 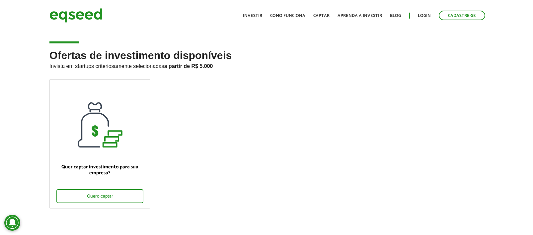 What do you see at coordinates (100, 170) in the screenshot?
I see `p: Quer captar investimento para sua empresa?` at bounding box center [100, 170].